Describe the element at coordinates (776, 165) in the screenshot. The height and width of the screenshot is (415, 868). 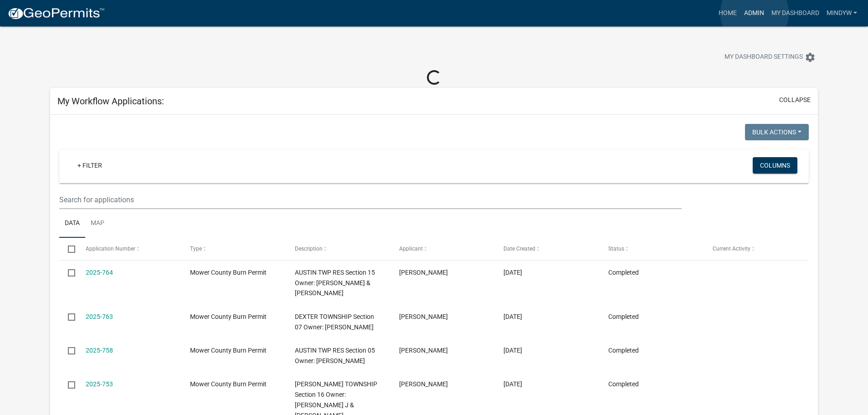
I see `button: Columns` at that location.